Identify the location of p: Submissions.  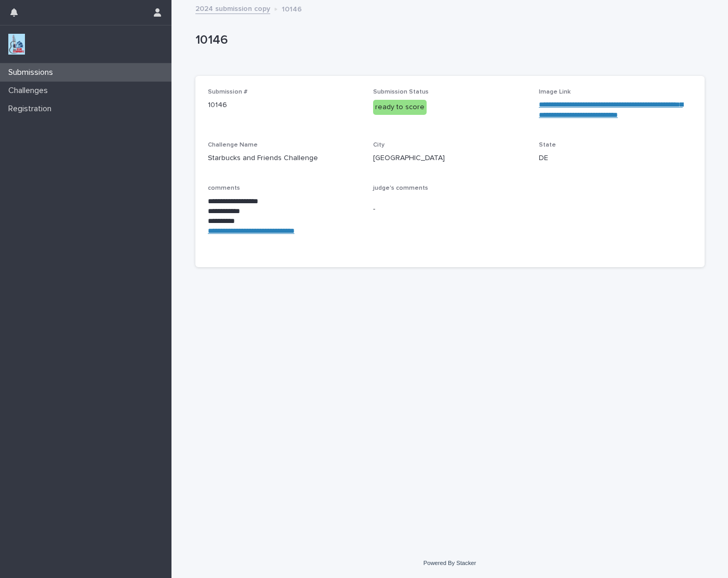
(32, 72).